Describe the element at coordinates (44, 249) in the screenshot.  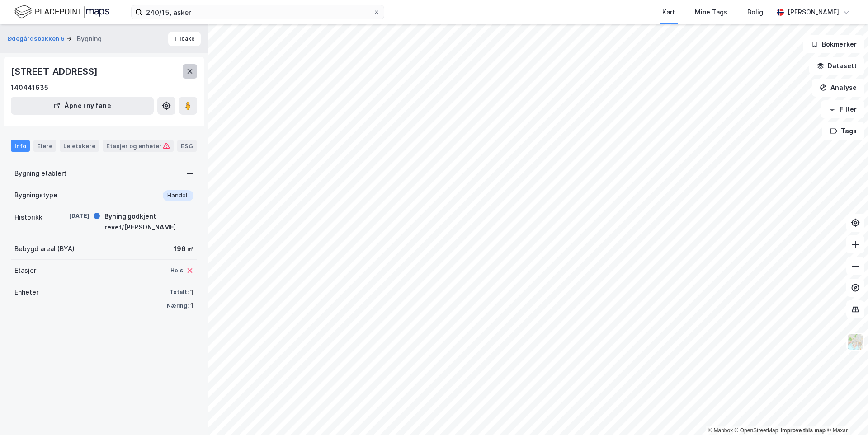
I see `div: Bebygd areal (BYA)` at that location.